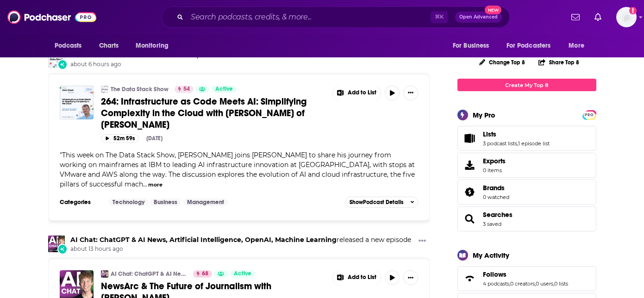 The height and width of the screenshot is (298, 644). What do you see at coordinates (534, 144) in the screenshot?
I see `a: 1 episode list` at bounding box center [534, 144].